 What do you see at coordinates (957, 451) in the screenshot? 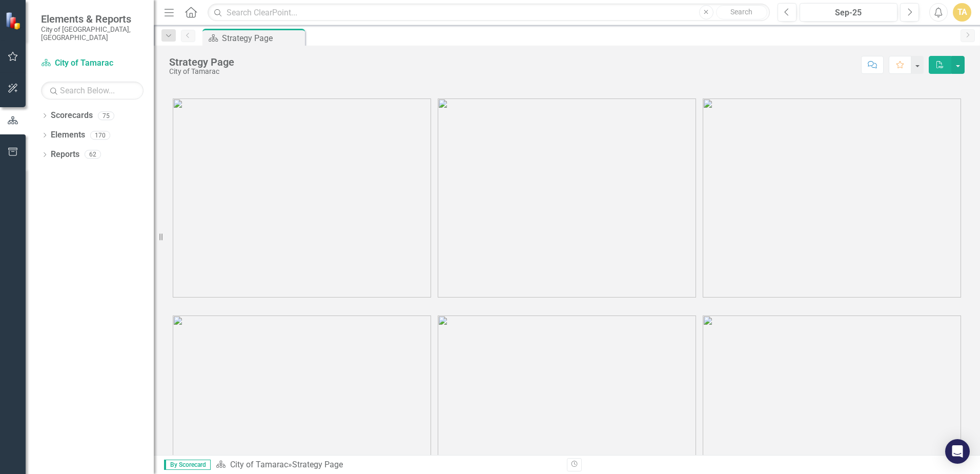
I see `div: Open Intercom Messenger` at bounding box center [957, 451].